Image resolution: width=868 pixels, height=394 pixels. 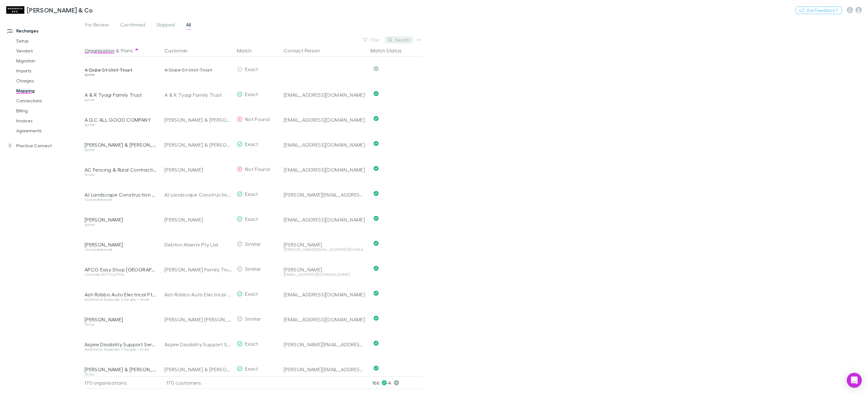 I want to click on img: Shaddock & Co's Logo, so click(x=15, y=10).